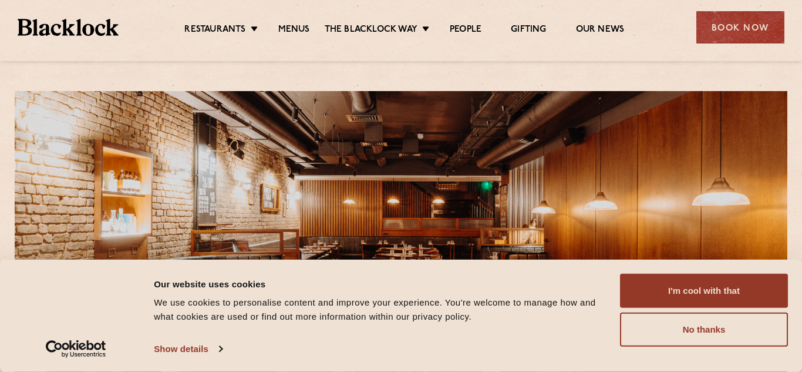  I want to click on a: Gifting, so click(528, 31).